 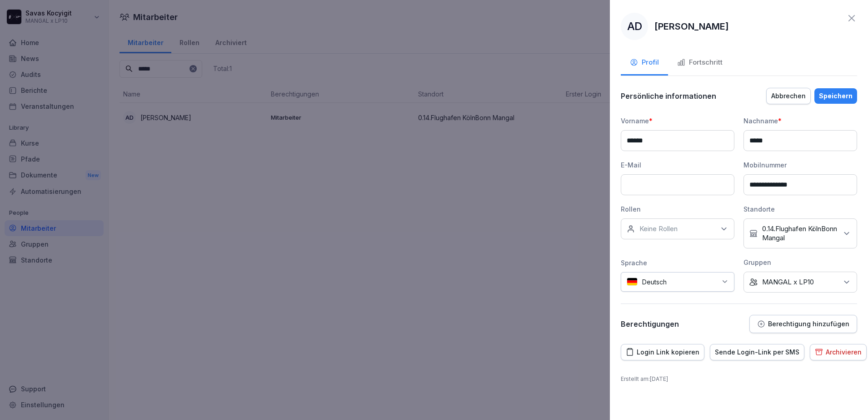 What do you see at coordinates (700, 63) in the screenshot?
I see `button: Fortschritt` at bounding box center [700, 63].